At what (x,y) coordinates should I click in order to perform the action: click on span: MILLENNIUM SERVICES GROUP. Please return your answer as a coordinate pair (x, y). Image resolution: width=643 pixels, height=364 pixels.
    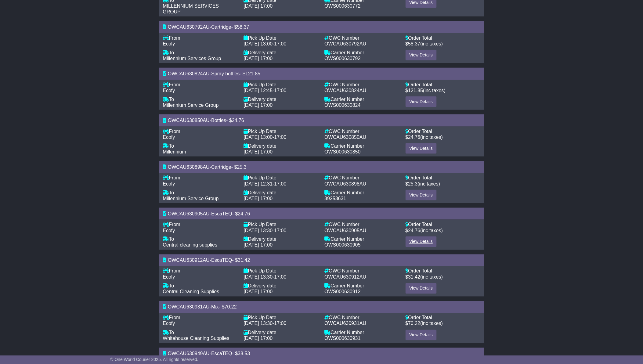
    Looking at the image, I should click on (191, 9).